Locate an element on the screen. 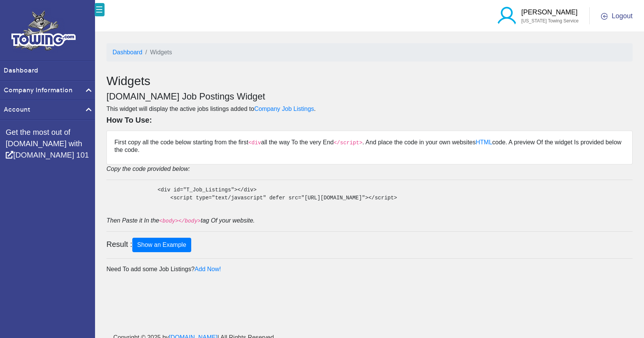 The image size is (644, 338). a: HTML is located at coordinates (484, 142).